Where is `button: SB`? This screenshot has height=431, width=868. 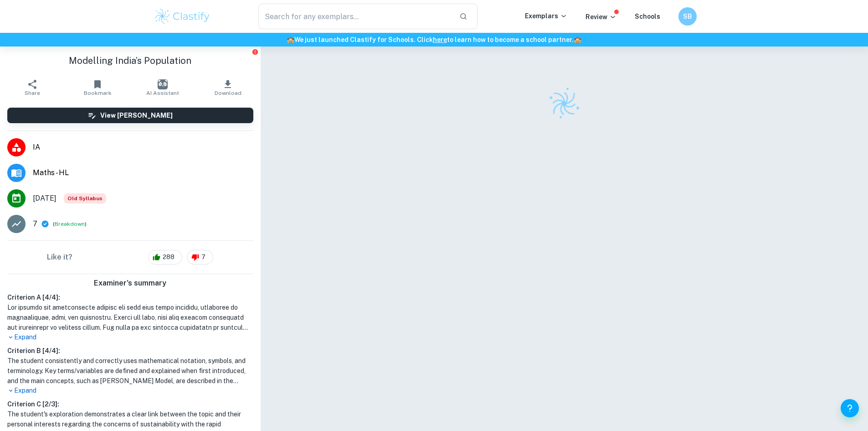 button: SB is located at coordinates (688, 16).